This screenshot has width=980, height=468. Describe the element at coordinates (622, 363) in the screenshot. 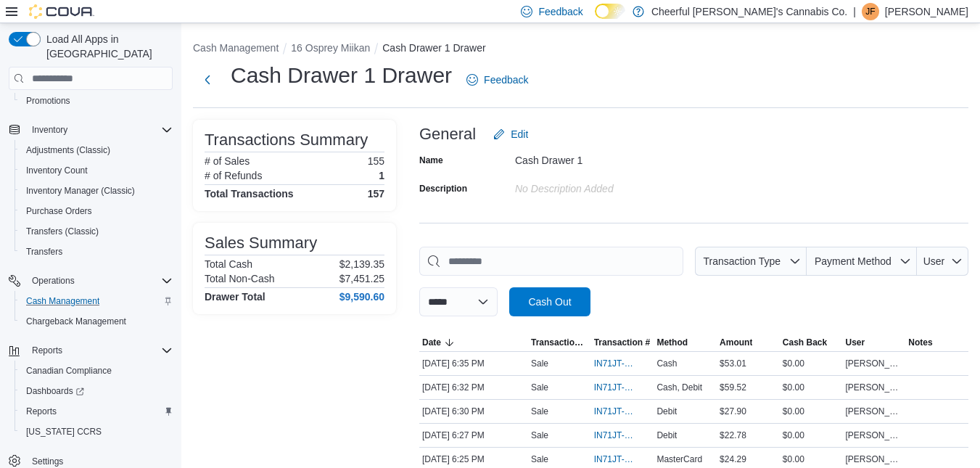

I see `button: IN71JT-412181` at that location.